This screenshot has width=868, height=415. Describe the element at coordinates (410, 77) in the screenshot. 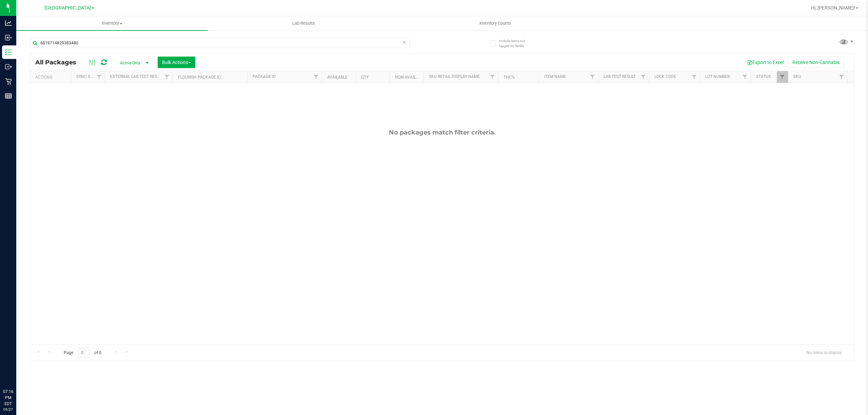

I see `a: Non-Available` at that location.